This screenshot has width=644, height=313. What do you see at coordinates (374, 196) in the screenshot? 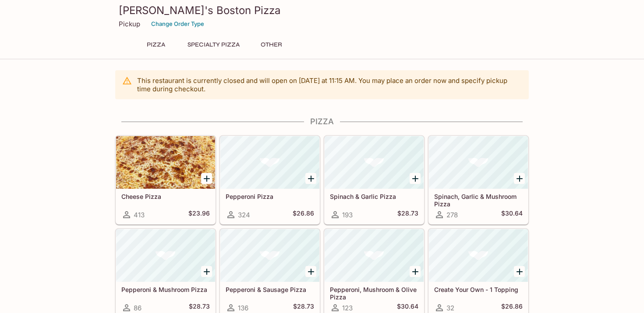
I see `h5: Spinach & Garlic Pizza` at bounding box center [374, 196].